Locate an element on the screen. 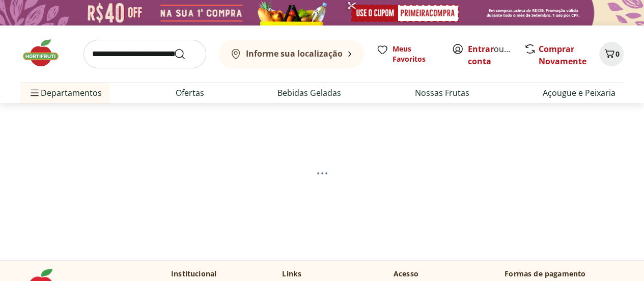 The height and width of the screenshot is (281, 644). span: ou is located at coordinates (490, 55).